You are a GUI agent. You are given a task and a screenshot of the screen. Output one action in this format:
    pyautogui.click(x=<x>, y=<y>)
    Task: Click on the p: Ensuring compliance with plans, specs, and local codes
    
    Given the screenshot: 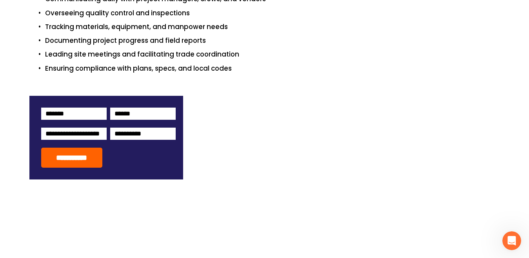 What is the action you would take?
    pyautogui.click(x=273, y=68)
    